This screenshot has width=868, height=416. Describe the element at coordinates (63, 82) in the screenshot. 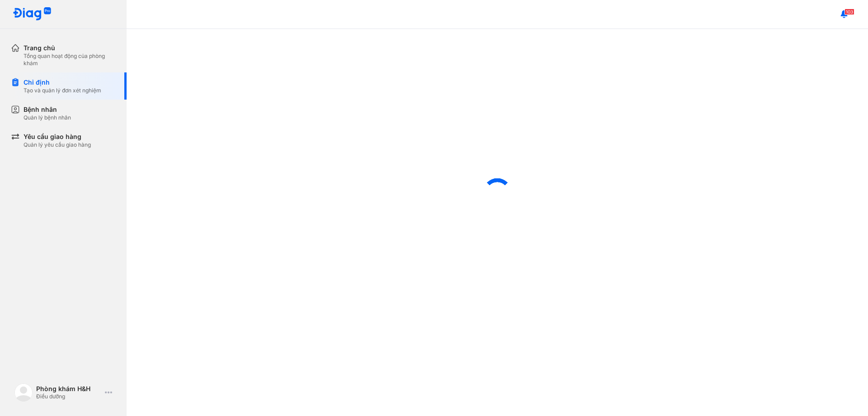

I see `div: Chỉ định` at that location.